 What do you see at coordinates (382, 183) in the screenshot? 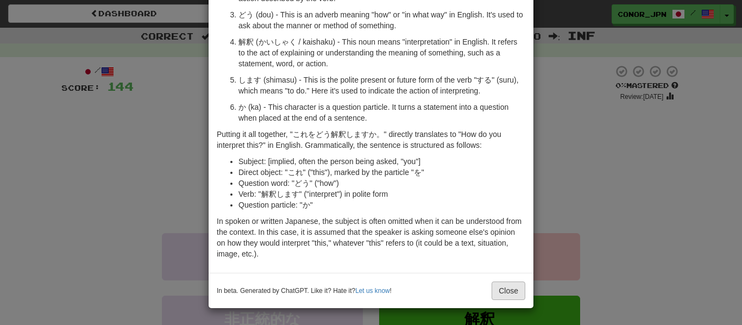
I see `li: Question word: "どう" ("how")` at bounding box center [382, 183].